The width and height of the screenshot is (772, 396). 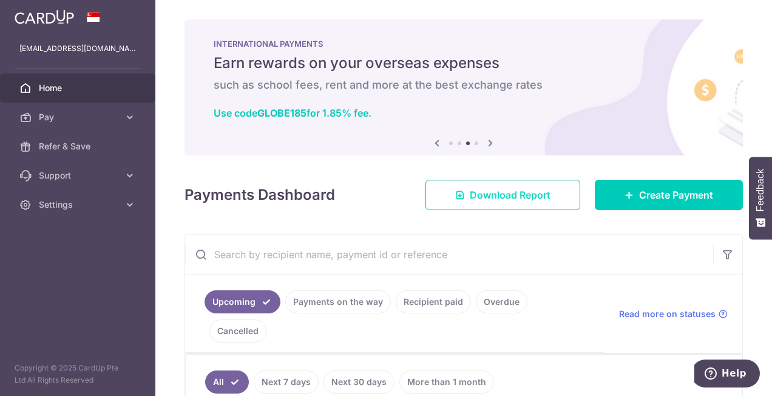 What do you see at coordinates (282, 113) in the screenshot?
I see `b: GLOBE185` at bounding box center [282, 113].